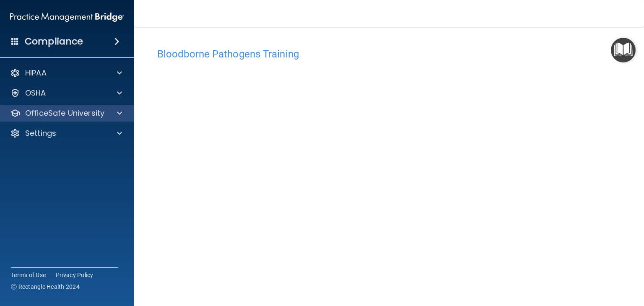  I want to click on a: OfficeSafe University, so click(66, 113).